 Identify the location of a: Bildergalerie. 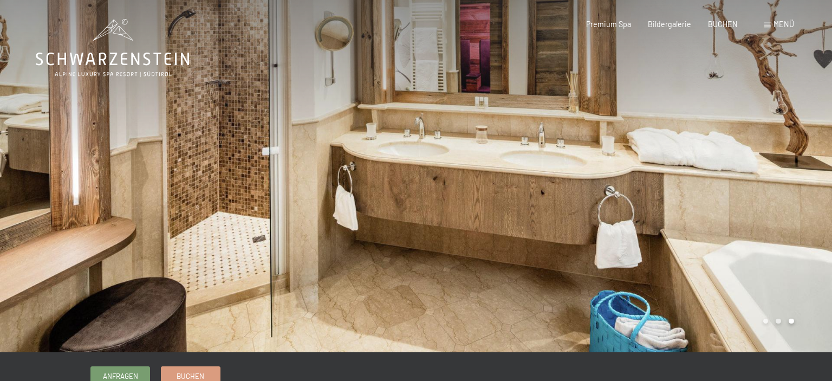
(670, 24).